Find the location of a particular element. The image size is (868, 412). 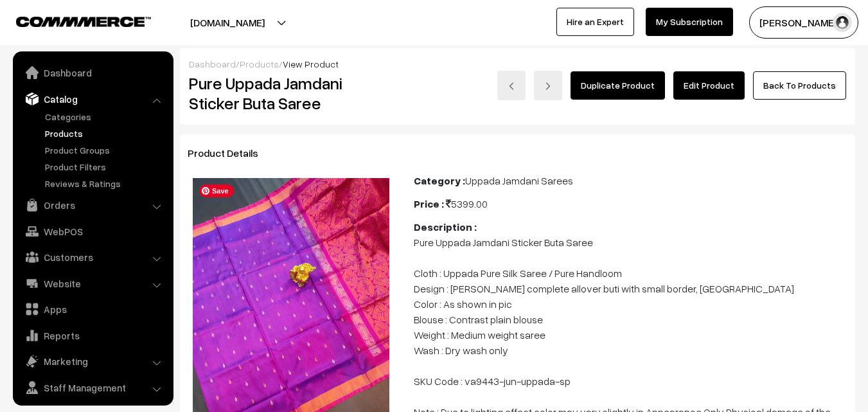

img: left-arrow.png is located at coordinates (512, 86).